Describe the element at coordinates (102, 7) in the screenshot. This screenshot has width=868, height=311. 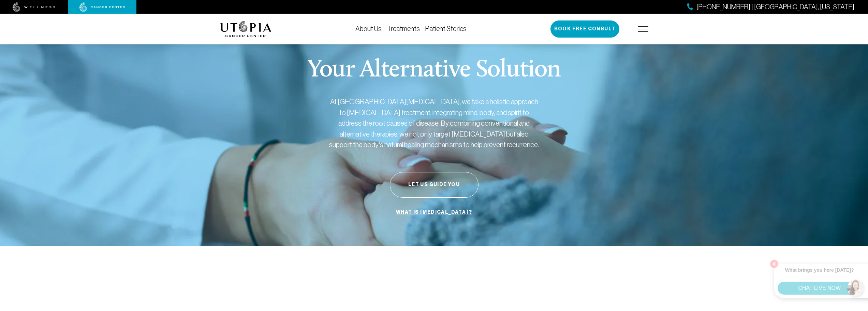
I see `img: cancer center` at that location.